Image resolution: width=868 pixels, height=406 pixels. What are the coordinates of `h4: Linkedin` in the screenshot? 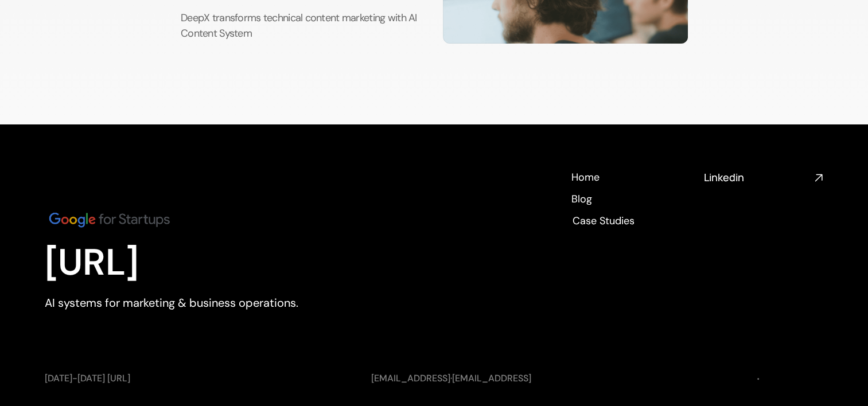 It's located at (757, 177).